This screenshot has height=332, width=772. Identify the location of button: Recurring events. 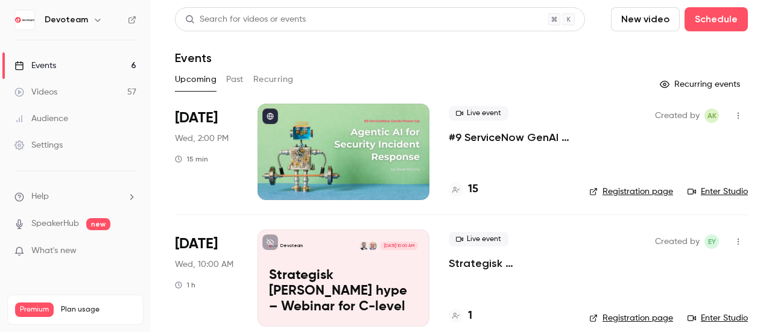
(701, 84).